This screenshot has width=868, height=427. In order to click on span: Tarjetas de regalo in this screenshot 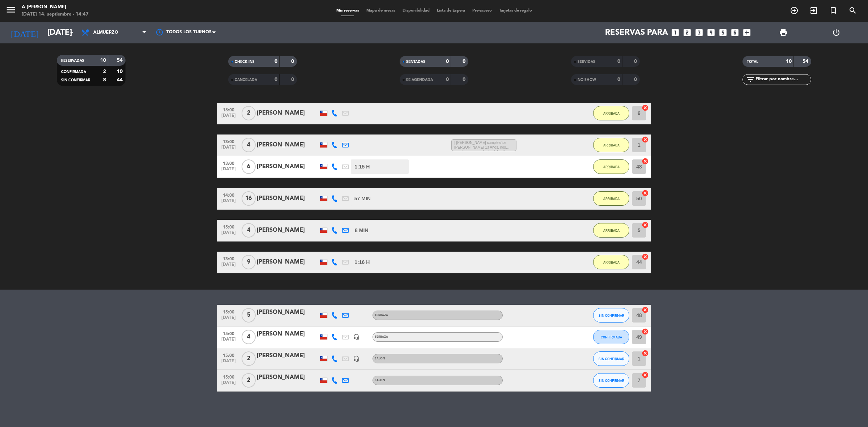, I will do `click(515, 10)`.